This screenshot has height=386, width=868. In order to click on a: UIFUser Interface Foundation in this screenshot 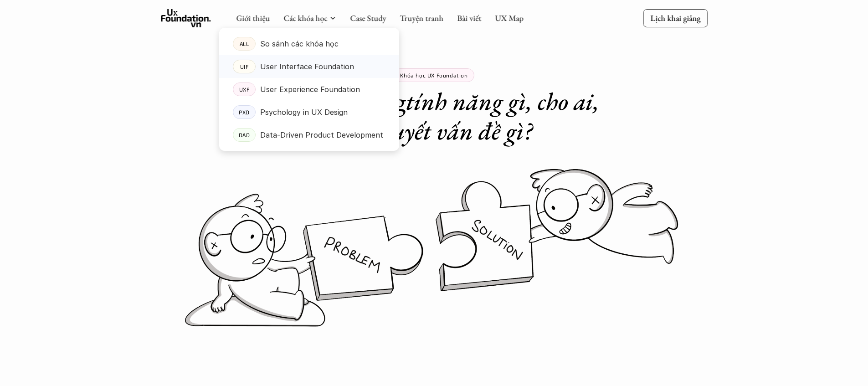, I will do `click(309, 67)`.